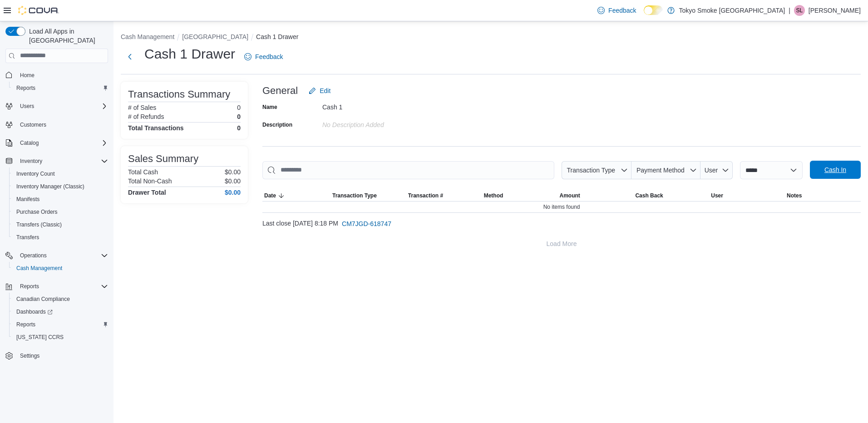 The height and width of the screenshot is (423, 868). I want to click on button: Edit, so click(320, 91).